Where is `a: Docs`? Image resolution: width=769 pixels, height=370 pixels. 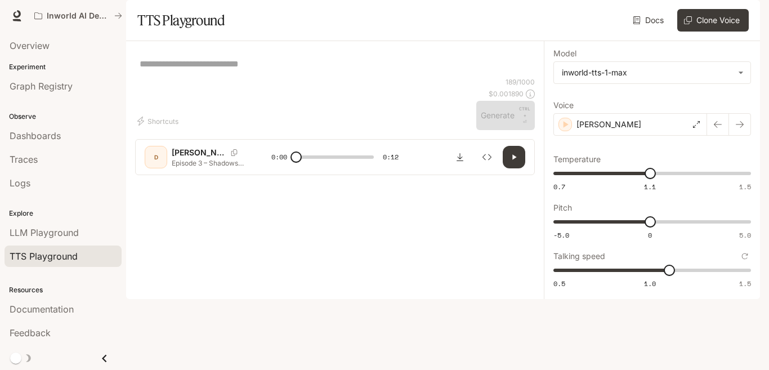
a: Docs is located at coordinates (649, 20).